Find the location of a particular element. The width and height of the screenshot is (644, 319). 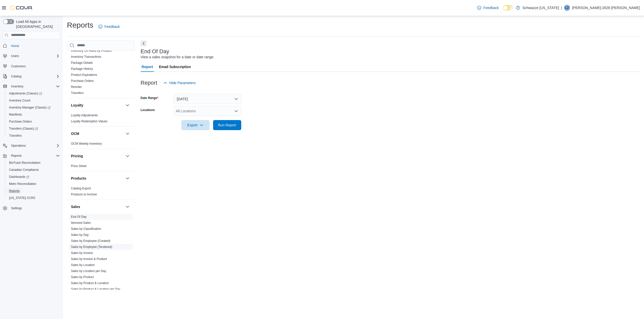

div: Loyalty is located at coordinates (101, 119).